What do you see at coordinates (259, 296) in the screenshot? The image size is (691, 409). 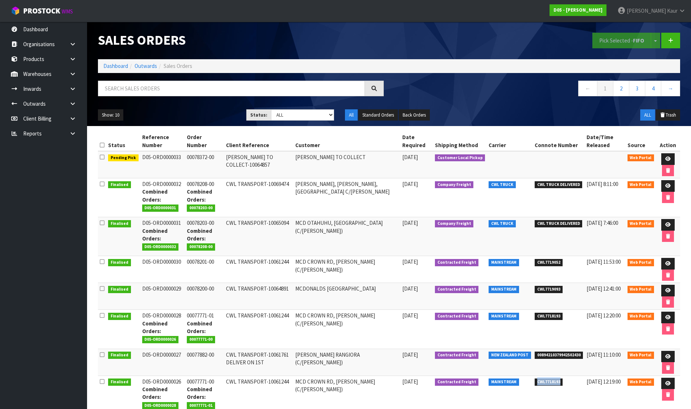 I see `td: CWL TRANSPORT-10064891` at bounding box center [259, 296].